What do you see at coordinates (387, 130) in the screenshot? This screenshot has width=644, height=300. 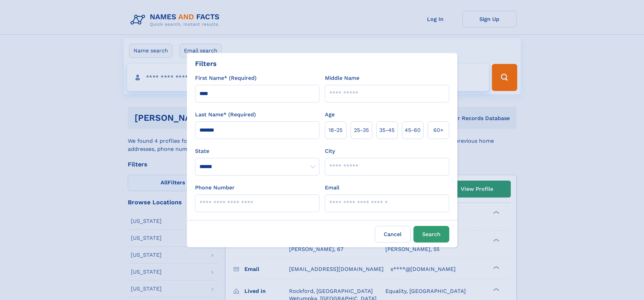 I see `span: 35‑45` at bounding box center [387, 130].